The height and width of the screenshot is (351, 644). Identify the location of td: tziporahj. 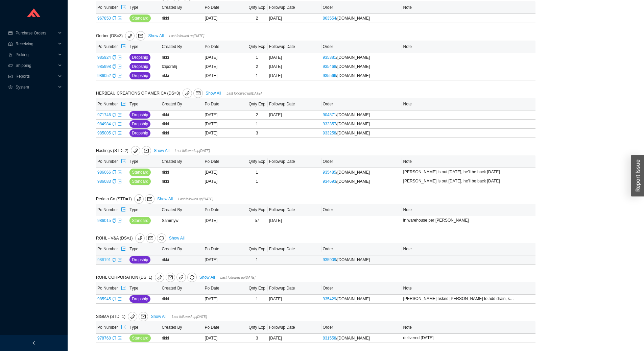
(182, 66).